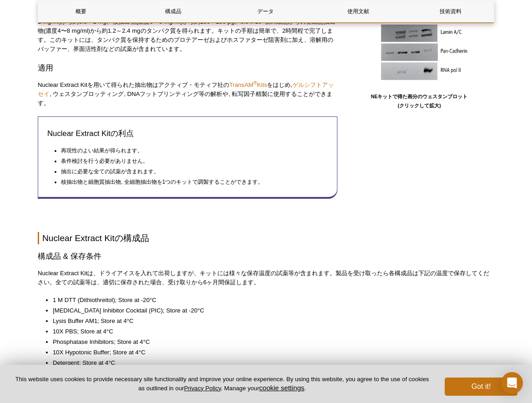  I want to click on li: Lysis Buffer AM1; Store at 4°C, so click(269, 321).